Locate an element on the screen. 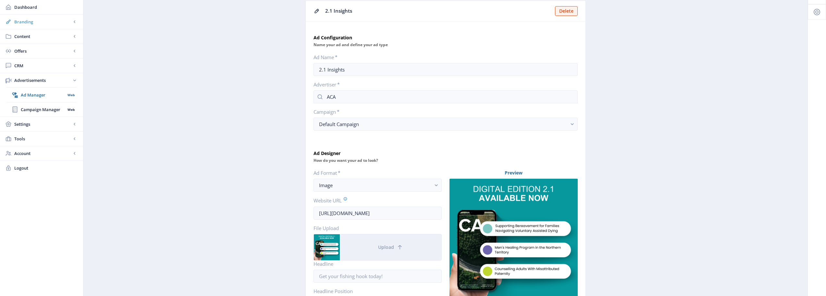 This screenshot has height=296, width=826. strong: Ad Designer is located at coordinates (327, 153).